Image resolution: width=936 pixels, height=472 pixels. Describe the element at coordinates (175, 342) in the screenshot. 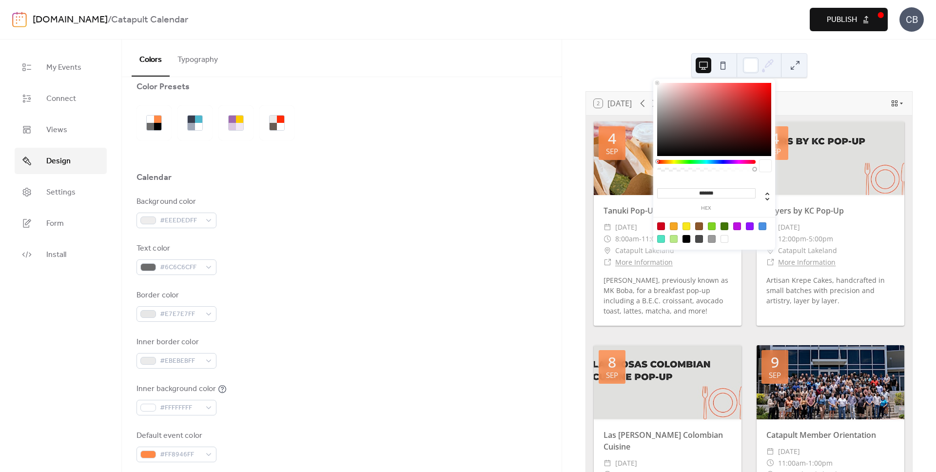

I see `div: Inner border color` at that location.